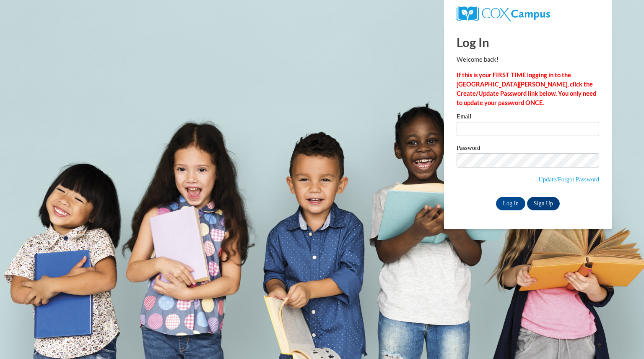  Describe the element at coordinates (543, 203) in the screenshot. I see `a: Sign Up` at that location.